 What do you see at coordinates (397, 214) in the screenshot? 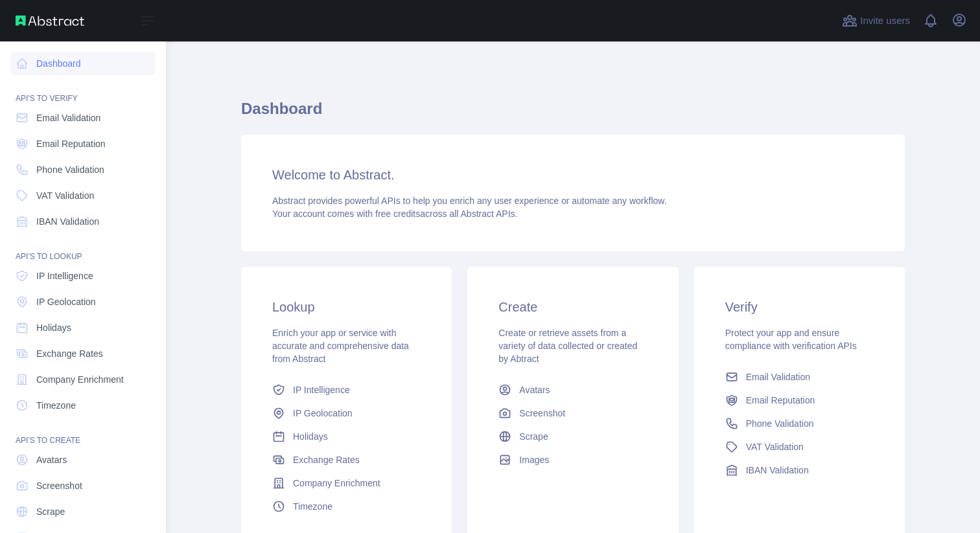
I see `span: free credits` at bounding box center [397, 214].